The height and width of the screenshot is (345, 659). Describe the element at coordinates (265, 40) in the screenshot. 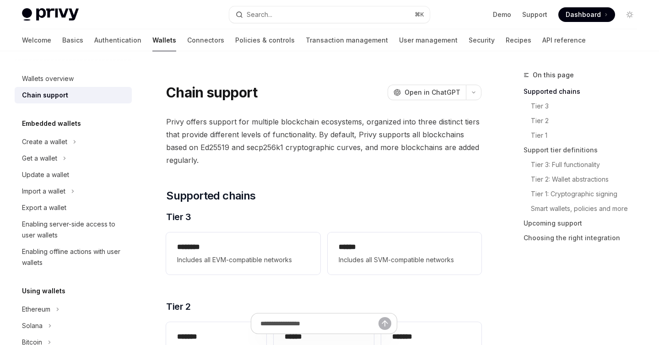

I see `a: Policies & controls` at that location.